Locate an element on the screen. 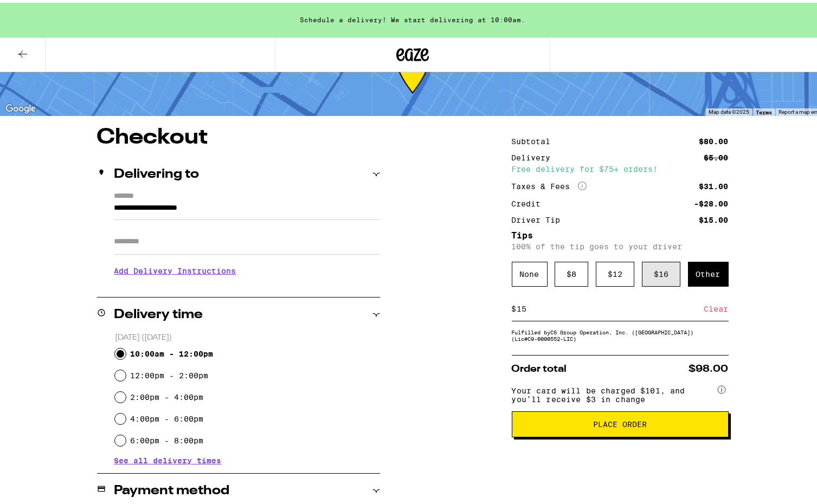 The height and width of the screenshot is (504, 817). label: 10:00am - 12:00pm is located at coordinates (171, 351).